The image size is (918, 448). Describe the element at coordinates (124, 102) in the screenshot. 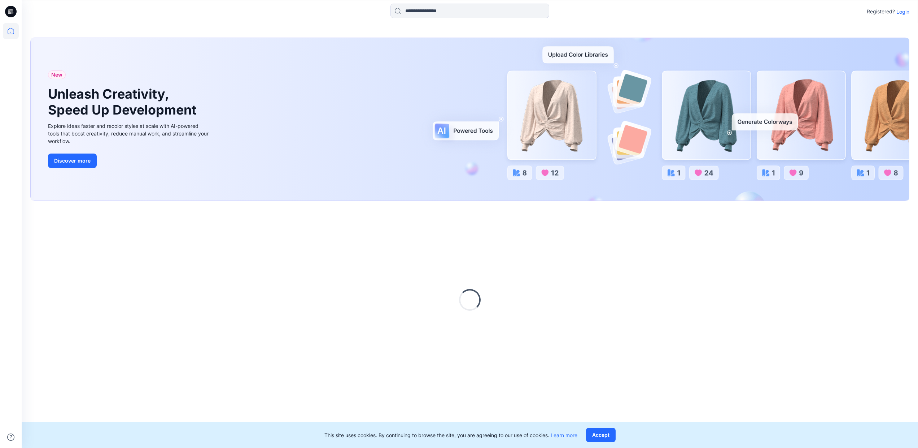

I see `h1: Unleash Creativity, Speed Up Development` at that location.